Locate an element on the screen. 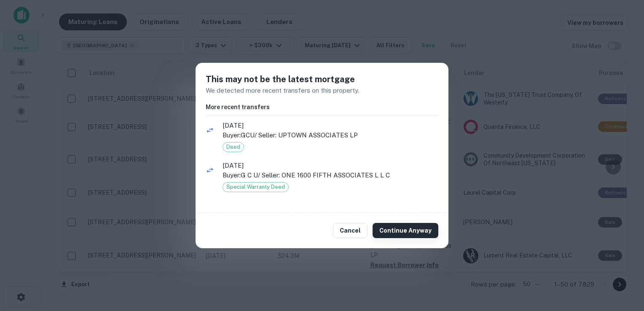 The image size is (644, 311). button: Continue Anyway is located at coordinates (406, 230).